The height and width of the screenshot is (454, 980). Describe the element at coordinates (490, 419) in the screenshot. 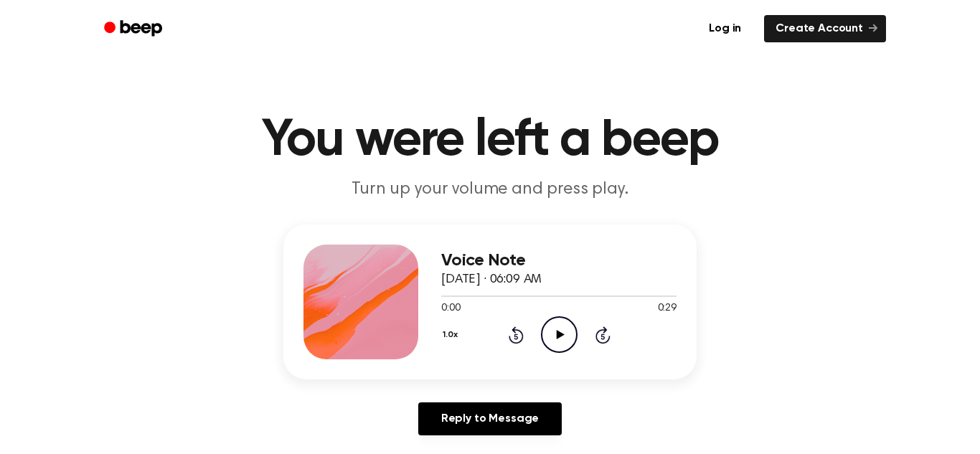

I see `a: Reply to Message` at that location.